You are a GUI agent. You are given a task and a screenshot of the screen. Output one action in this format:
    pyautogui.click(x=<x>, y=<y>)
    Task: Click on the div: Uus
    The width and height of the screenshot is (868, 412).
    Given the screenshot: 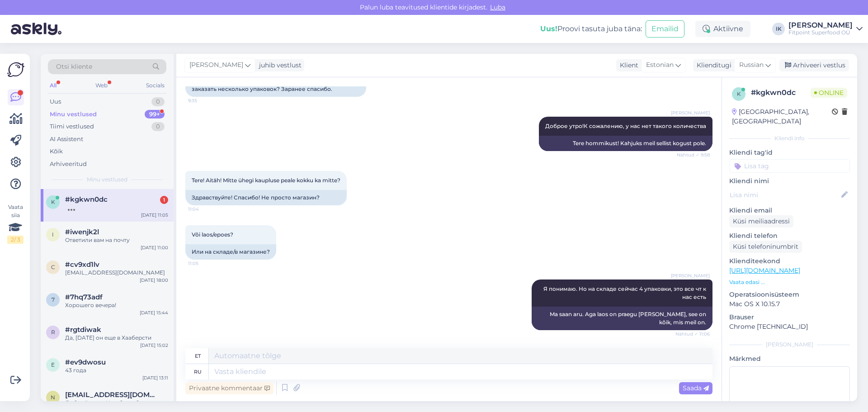 What is the action you would take?
    pyautogui.click(x=55, y=102)
    